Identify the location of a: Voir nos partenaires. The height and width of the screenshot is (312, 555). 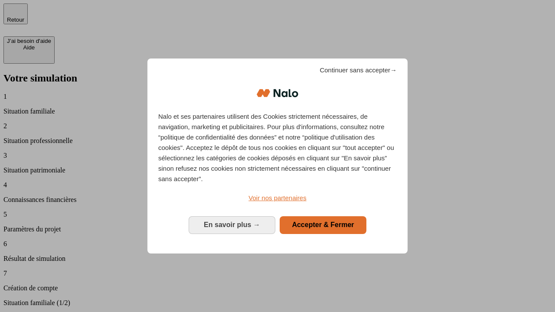
(277, 198).